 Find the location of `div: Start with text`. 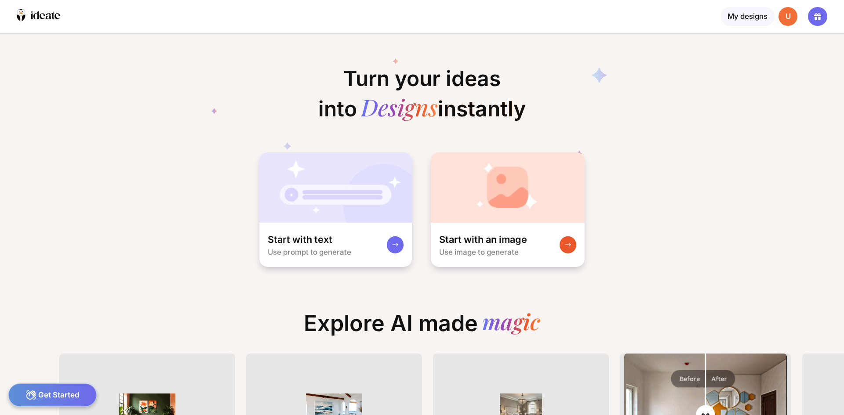

div: Start with text is located at coordinates (300, 239).